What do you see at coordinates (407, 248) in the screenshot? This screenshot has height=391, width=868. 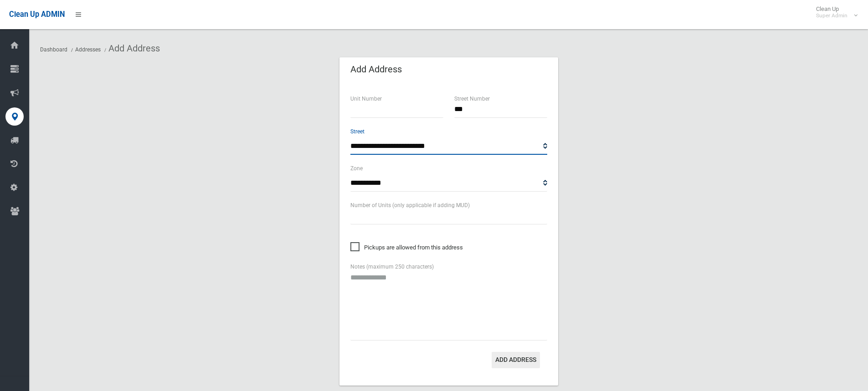 I see `span: Pickups are allowed from this address` at bounding box center [407, 248].